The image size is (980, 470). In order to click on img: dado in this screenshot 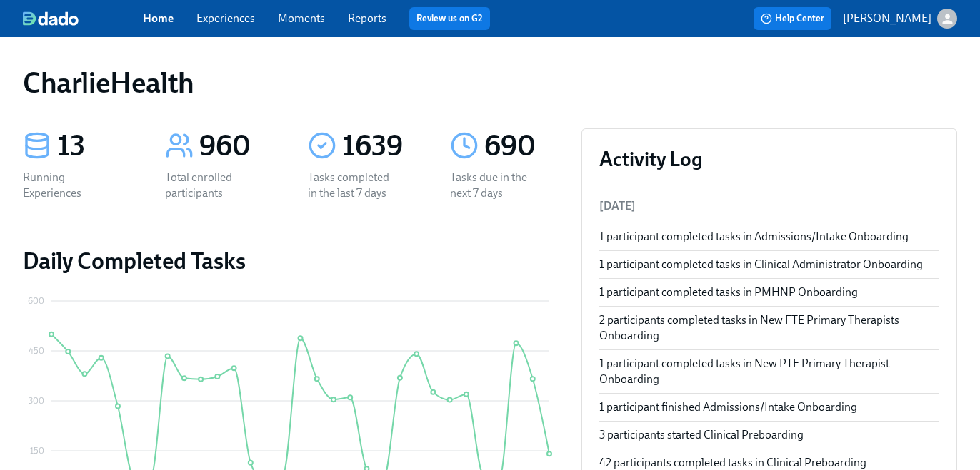, I will do `click(51, 18)`.